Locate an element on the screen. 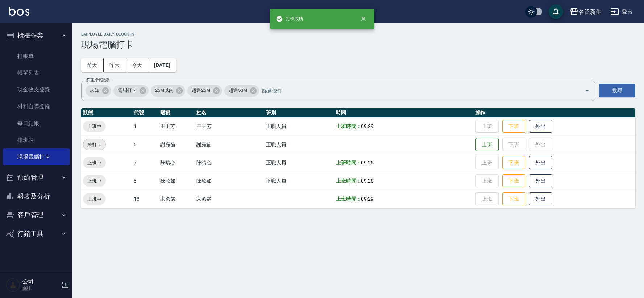 The image size is (644, 298). button: save is located at coordinates (556, 12).